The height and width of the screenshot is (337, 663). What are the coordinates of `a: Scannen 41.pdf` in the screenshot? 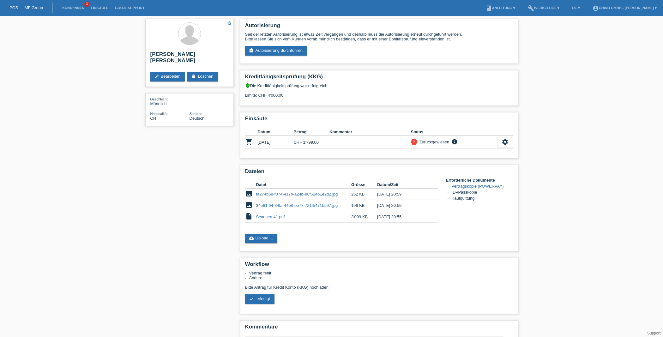 It's located at (270, 217).